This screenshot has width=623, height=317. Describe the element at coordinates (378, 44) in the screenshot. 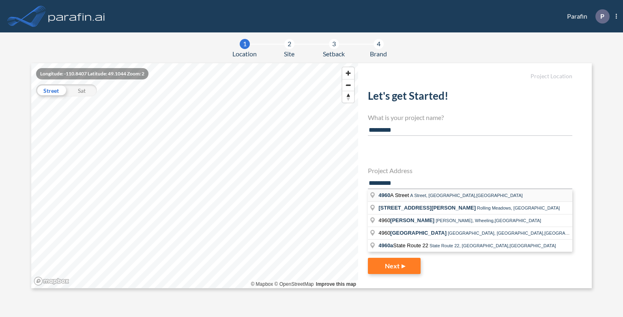

I see `div: 4` at that location.